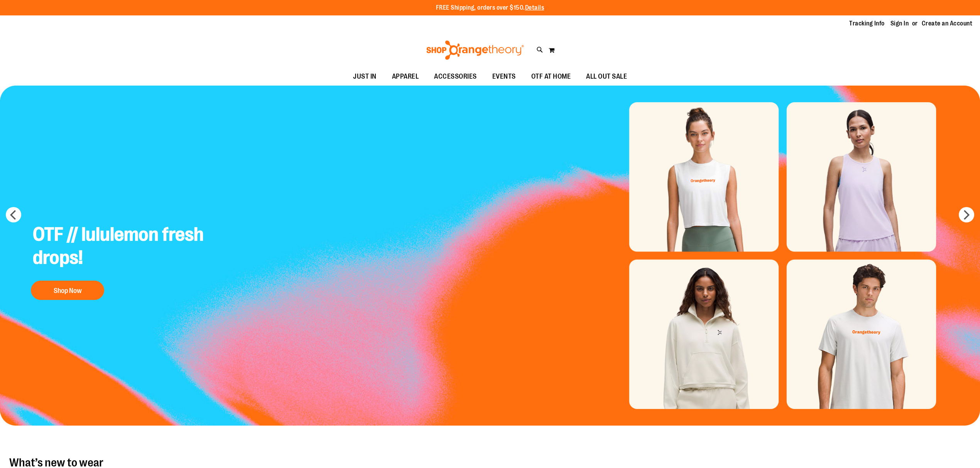 The image size is (980, 468). I want to click on span: ACCESSORIES, so click(455, 76).